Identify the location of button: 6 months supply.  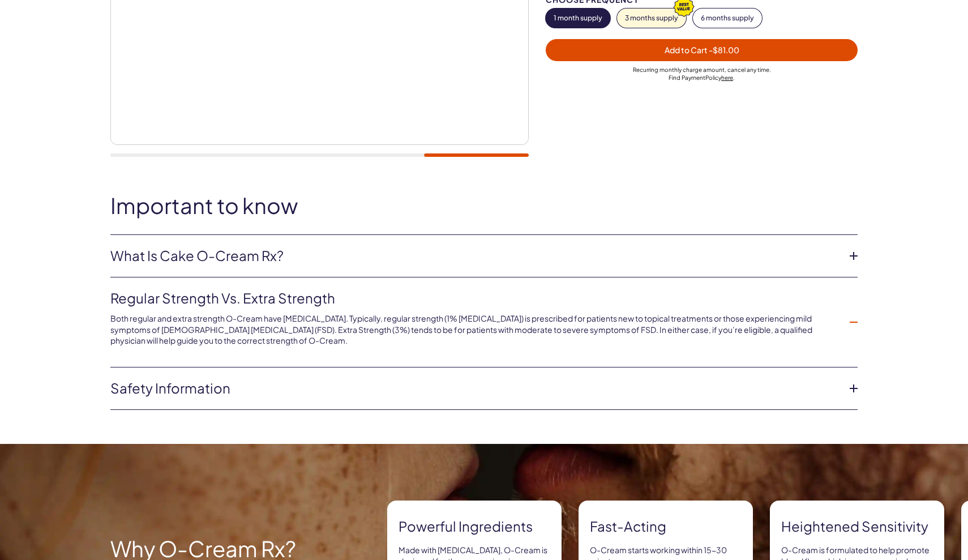
(728, 18).